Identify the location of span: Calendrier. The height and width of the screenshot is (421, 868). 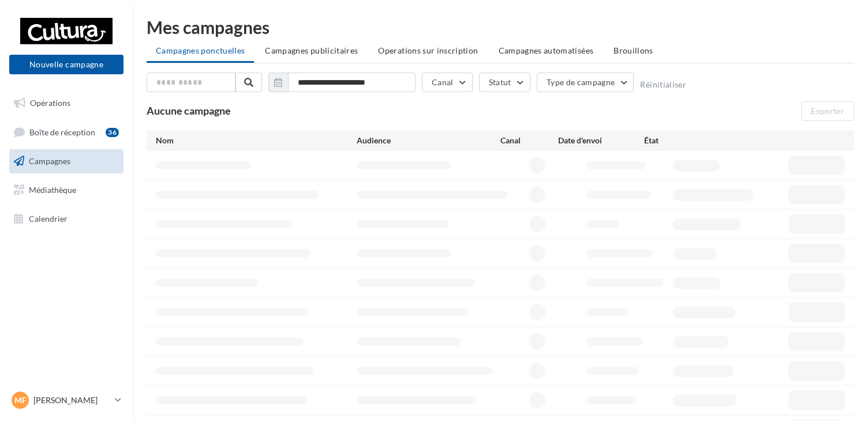
(48, 218).